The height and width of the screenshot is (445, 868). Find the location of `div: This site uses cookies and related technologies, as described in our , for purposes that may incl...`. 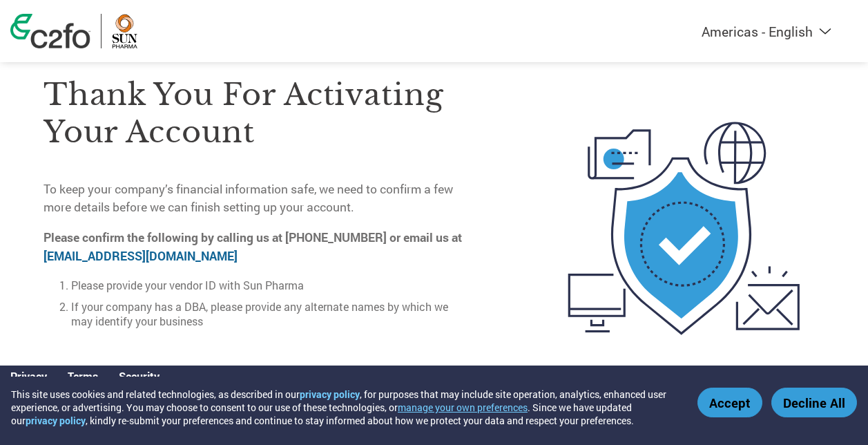

div: This site uses cookies and related technologies, as described in our , for purposes that may incl... is located at coordinates (344, 407).